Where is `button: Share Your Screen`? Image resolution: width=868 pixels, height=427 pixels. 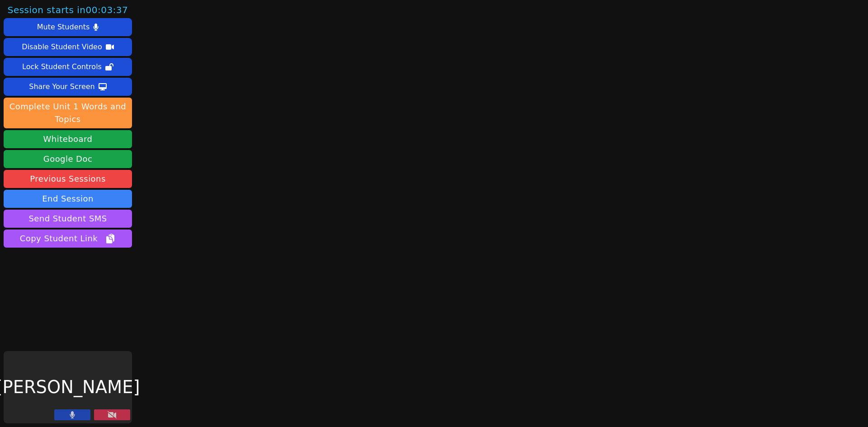 button: Share Your Screen is located at coordinates (68, 86).